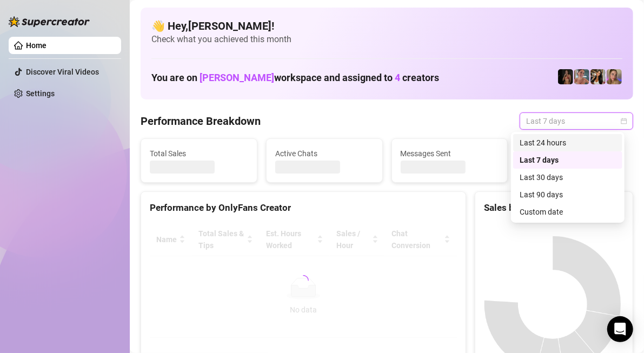  Describe the element at coordinates (324, 154) in the screenshot. I see `span: Active Chats` at that location.